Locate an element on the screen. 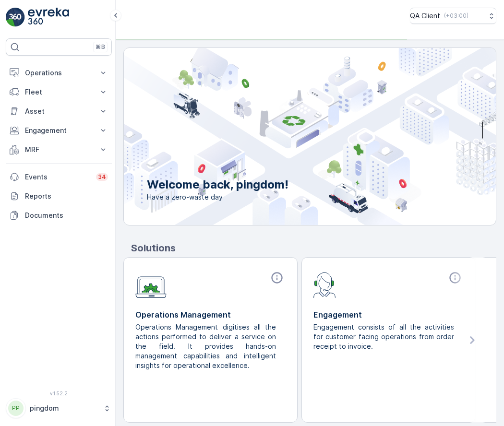  div: PP is located at coordinates (16, 408).